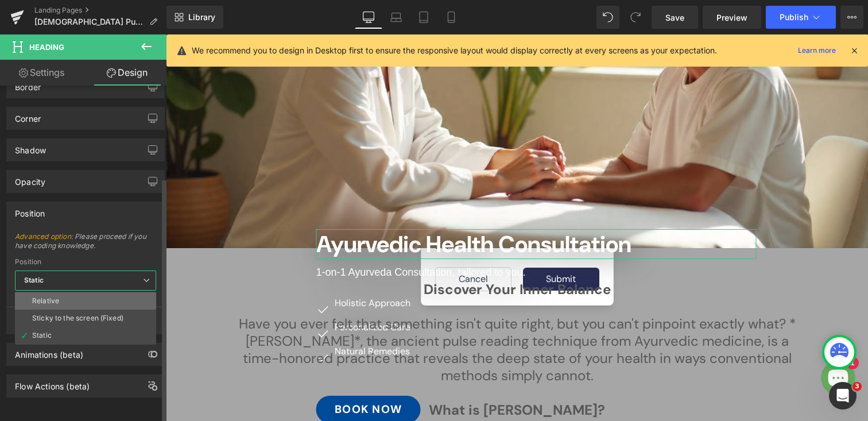  What do you see at coordinates (49, 352) in the screenshot?
I see `div: Animations (beta)` at bounding box center [49, 352].